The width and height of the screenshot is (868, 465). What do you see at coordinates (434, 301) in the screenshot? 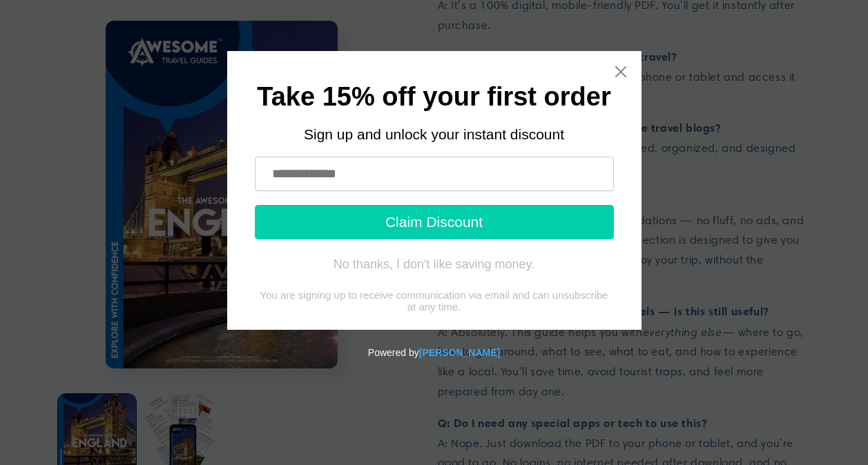
I see `div: You are signing up to receive communication via email and can unsubscribe at any time.` at bounding box center [434, 301].